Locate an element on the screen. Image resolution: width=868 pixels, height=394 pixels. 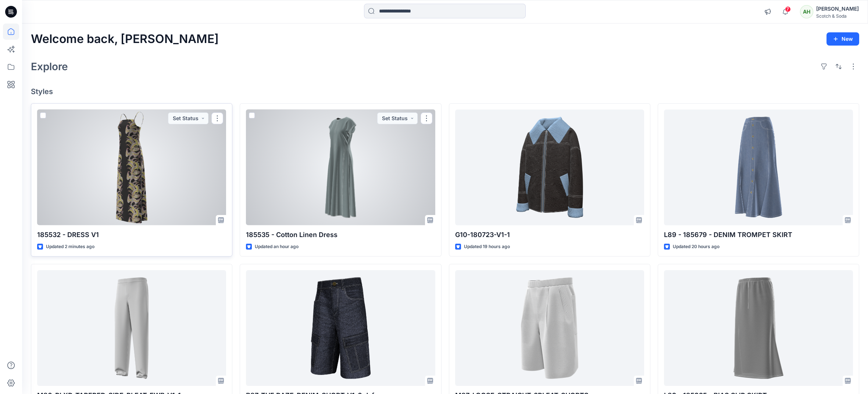
a: M87-LOOSE-STRAIGHT-2PLEAT-SHORTS is located at coordinates (550, 328).